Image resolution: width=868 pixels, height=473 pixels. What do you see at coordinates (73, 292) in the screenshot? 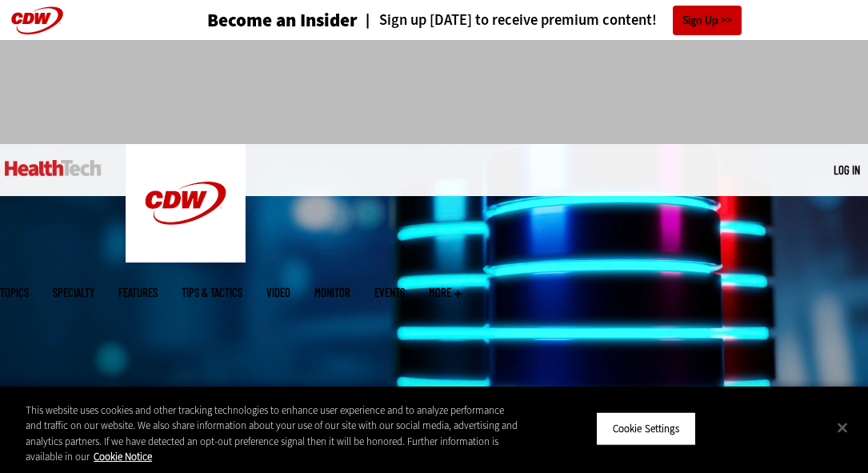
I see `span: Specialty` at bounding box center [73, 292].